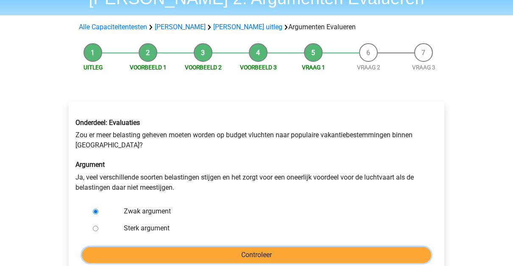 The height and width of the screenshot is (266, 513). What do you see at coordinates (368, 67) in the screenshot?
I see `a: Vraag 2` at bounding box center [368, 67].